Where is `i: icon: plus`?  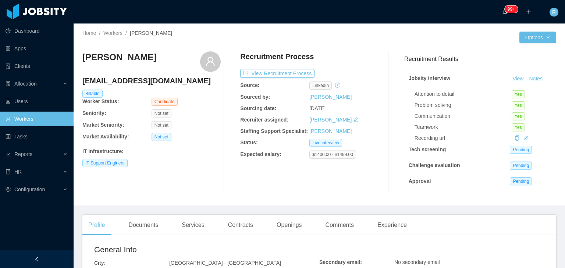
i: icon: plus is located at coordinates (528, 12).